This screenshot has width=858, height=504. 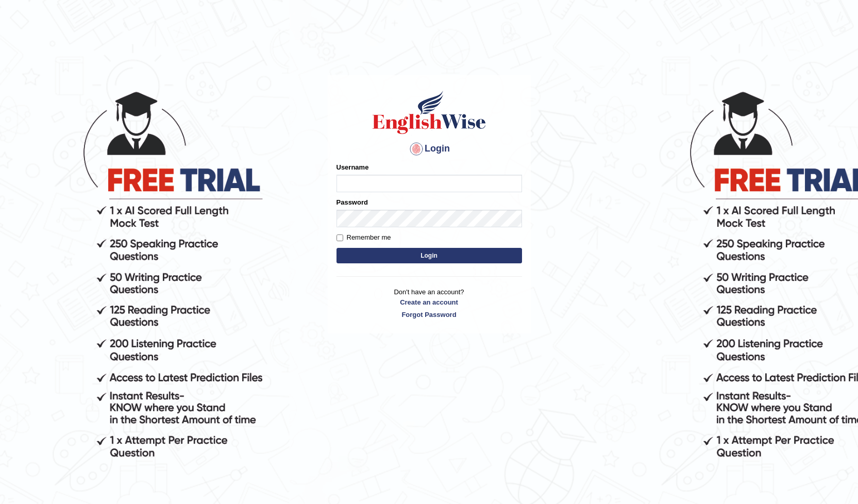 What do you see at coordinates (364, 238) in the screenshot?
I see `label: Remember me` at bounding box center [364, 238].